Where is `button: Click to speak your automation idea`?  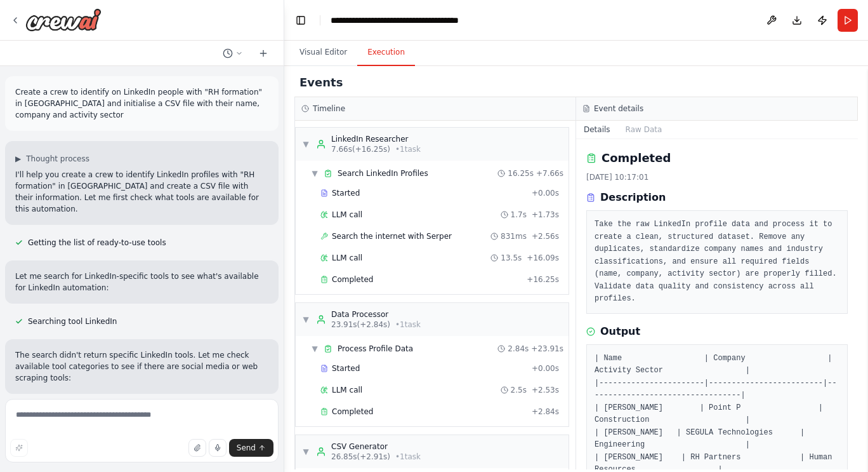 button: Click to speak your automation idea is located at coordinates (218, 448).